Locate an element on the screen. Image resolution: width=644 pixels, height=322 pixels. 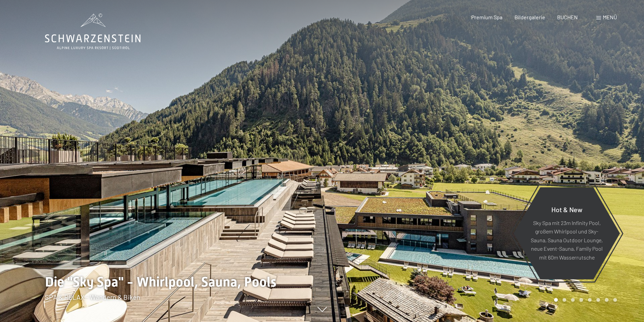
div: Carousel Page 2 is located at coordinates (564, 300).